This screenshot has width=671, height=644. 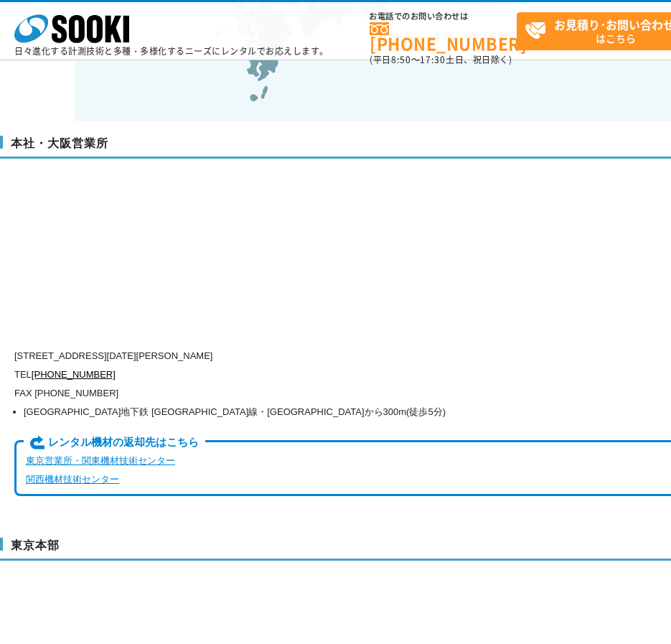 What do you see at coordinates (441, 60) in the screenshot?
I see `span: (平日 ～ 土日、祝日除く)` at bounding box center [441, 60].